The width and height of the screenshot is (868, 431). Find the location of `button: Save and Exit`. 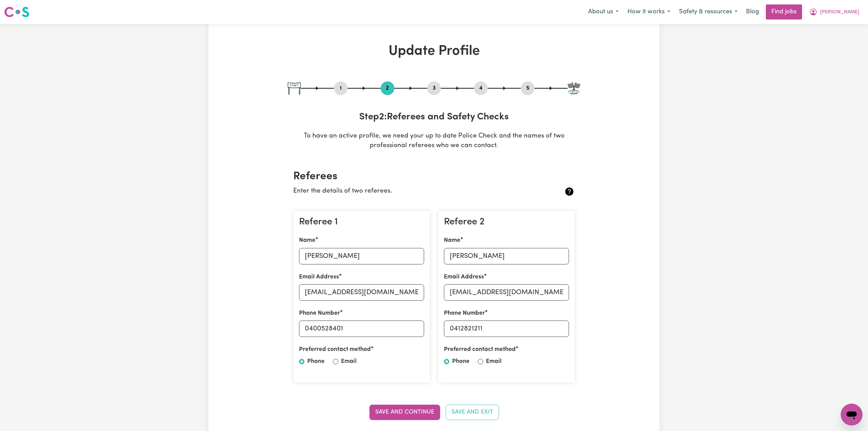

button: Save and Exit is located at coordinates (472, 412).